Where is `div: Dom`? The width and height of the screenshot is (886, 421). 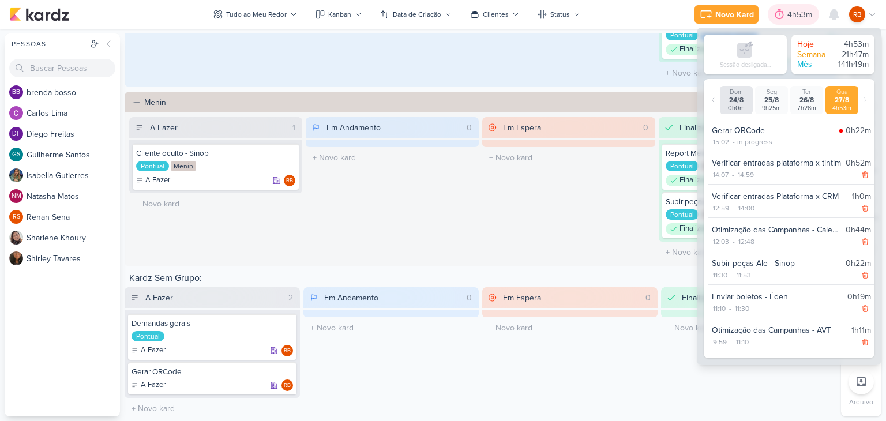 div: Dom is located at coordinates (736, 92).